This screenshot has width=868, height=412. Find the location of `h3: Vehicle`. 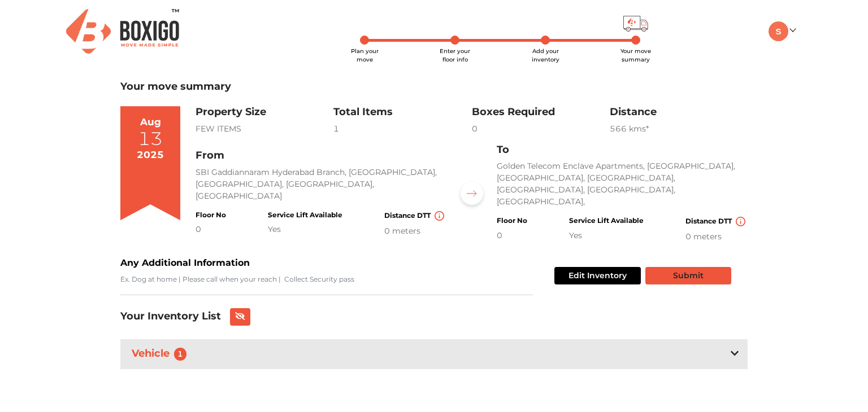

h3: Vehicle is located at coordinates (161, 354).